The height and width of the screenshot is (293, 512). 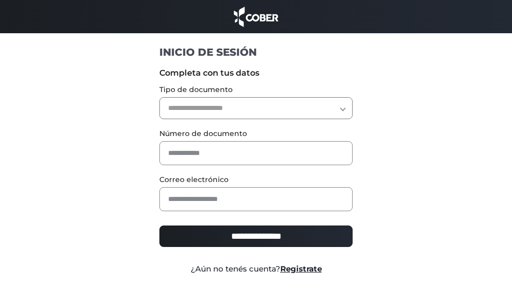 What do you see at coordinates (256, 16) in the screenshot?
I see `img: cober_marca.png` at bounding box center [256, 16].